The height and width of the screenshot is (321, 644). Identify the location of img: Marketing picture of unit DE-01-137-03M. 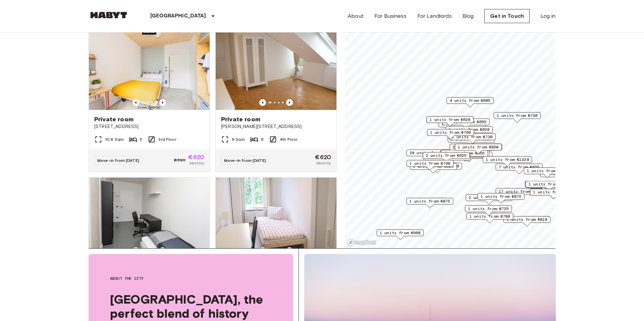
(276, 218).